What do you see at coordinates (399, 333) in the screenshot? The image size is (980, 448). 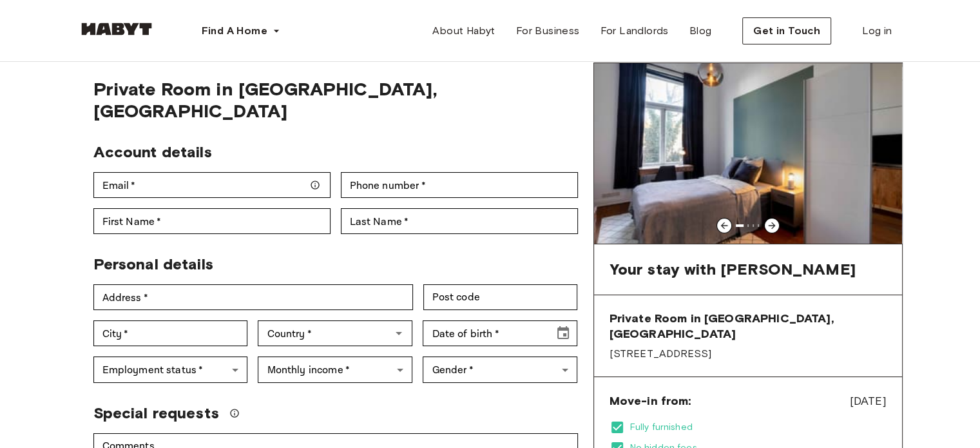 I see `button: Open` at bounding box center [399, 333].